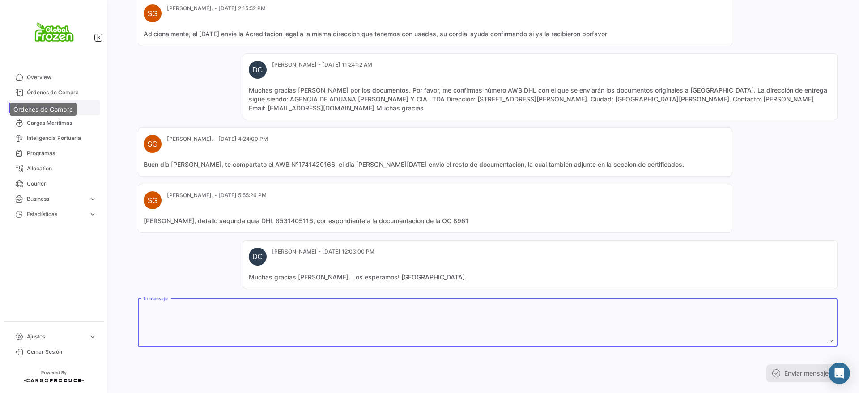 This screenshot has height=393, width=859. What do you see at coordinates (62, 184) in the screenshot?
I see `span: Courier` at bounding box center [62, 184].